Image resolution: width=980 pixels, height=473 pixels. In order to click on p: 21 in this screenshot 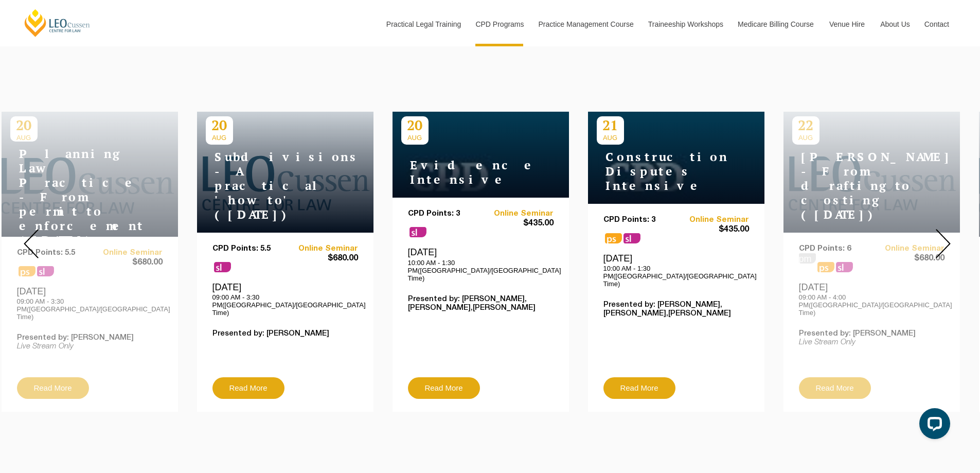, I will do `click(610, 125)`.